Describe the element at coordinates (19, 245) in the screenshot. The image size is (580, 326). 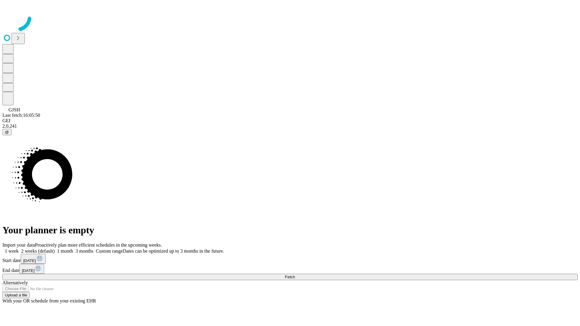
I see `span: Import your data` at that location.